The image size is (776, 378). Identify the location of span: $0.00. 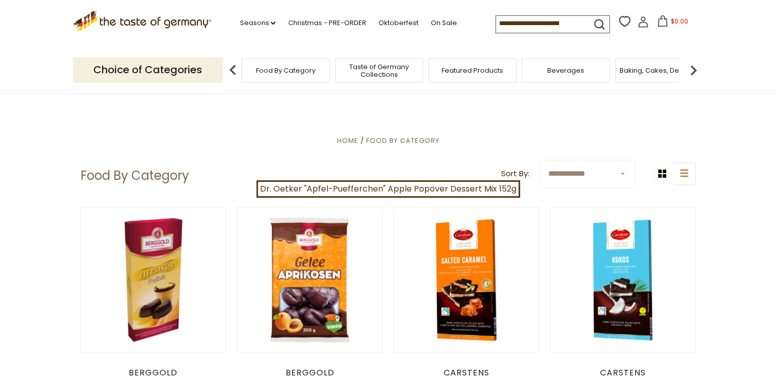
(679, 21).